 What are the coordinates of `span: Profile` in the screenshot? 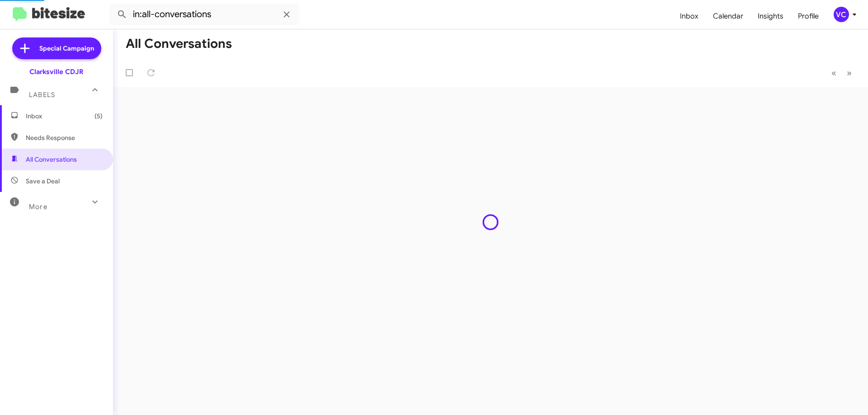 It's located at (808, 16).